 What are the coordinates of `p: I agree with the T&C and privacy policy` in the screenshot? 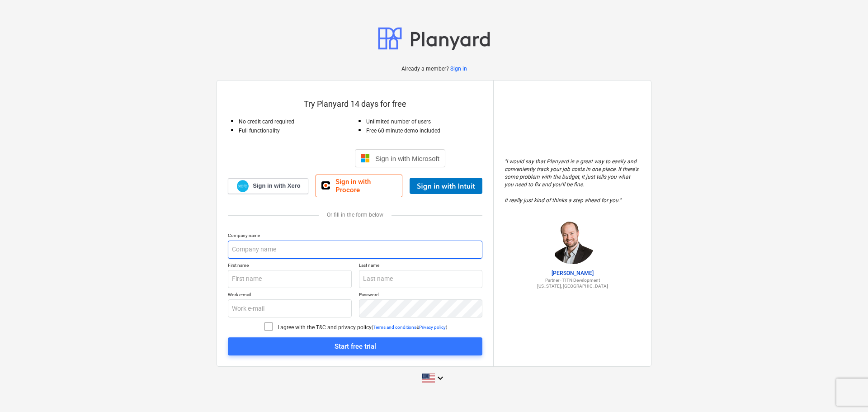 It's located at (324, 328).